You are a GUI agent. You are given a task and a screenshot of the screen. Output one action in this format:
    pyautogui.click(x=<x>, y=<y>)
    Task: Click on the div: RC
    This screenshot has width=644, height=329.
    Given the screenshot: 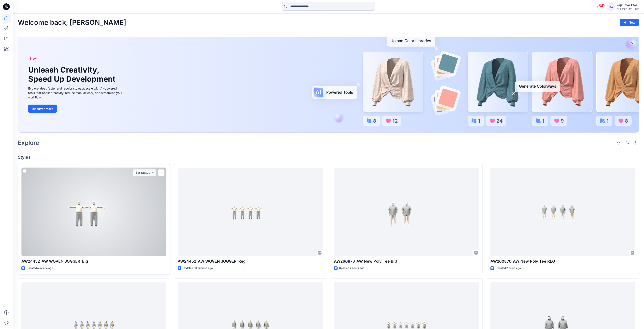 What is the action you would take?
    pyautogui.click(x=611, y=7)
    